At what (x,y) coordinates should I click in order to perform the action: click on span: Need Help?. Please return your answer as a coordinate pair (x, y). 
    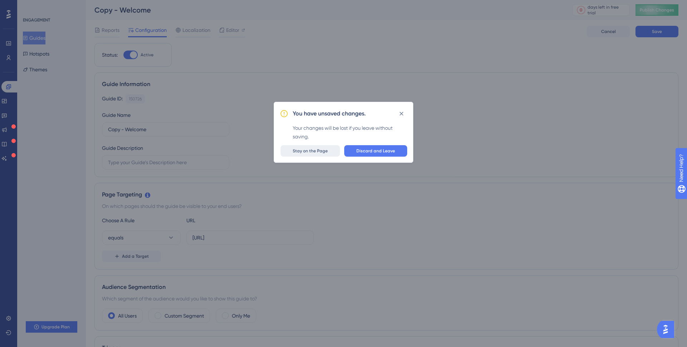
    Looking at the image, I should click on (31, 6).